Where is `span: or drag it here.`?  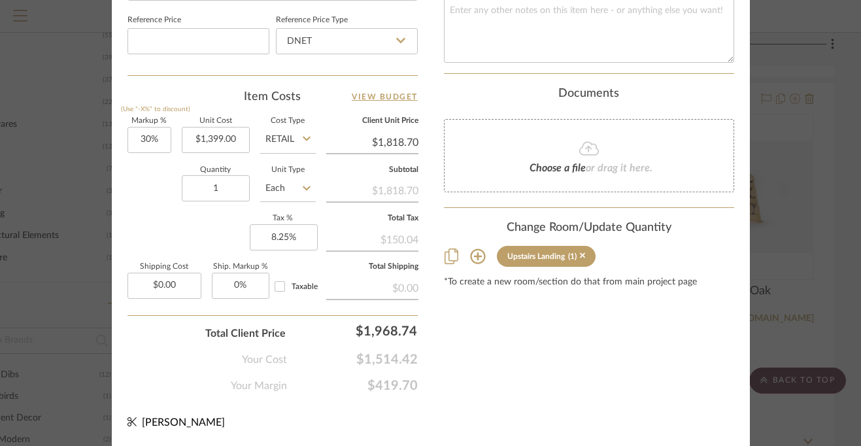
span: or drag it here. is located at coordinates (619, 168).